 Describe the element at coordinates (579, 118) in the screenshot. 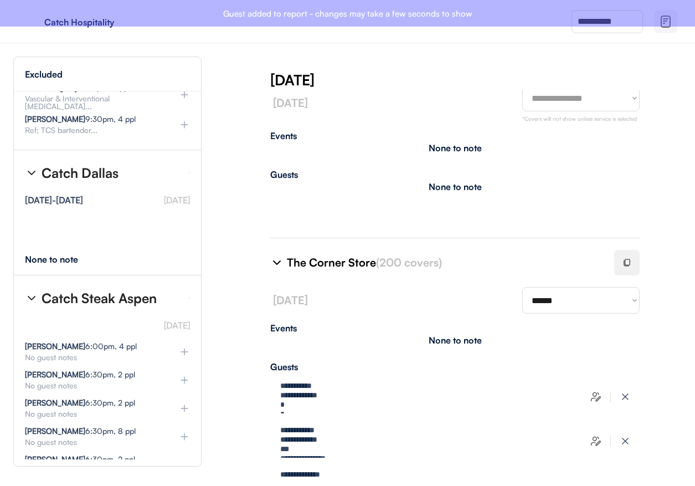

I see `font: *Covers will not show unless service is selected` at that location.